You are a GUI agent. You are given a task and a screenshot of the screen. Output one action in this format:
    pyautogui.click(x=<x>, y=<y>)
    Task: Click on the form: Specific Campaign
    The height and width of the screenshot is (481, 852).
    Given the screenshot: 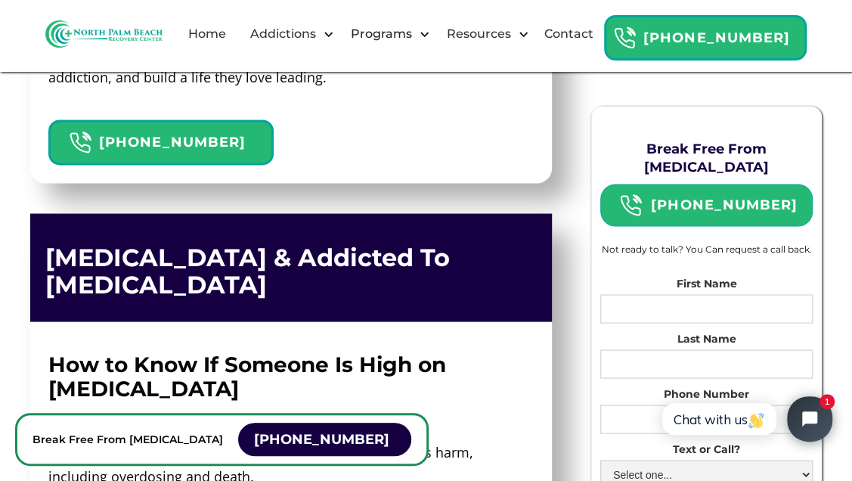 What is the action you would take?
    pyautogui.click(x=706, y=252)
    